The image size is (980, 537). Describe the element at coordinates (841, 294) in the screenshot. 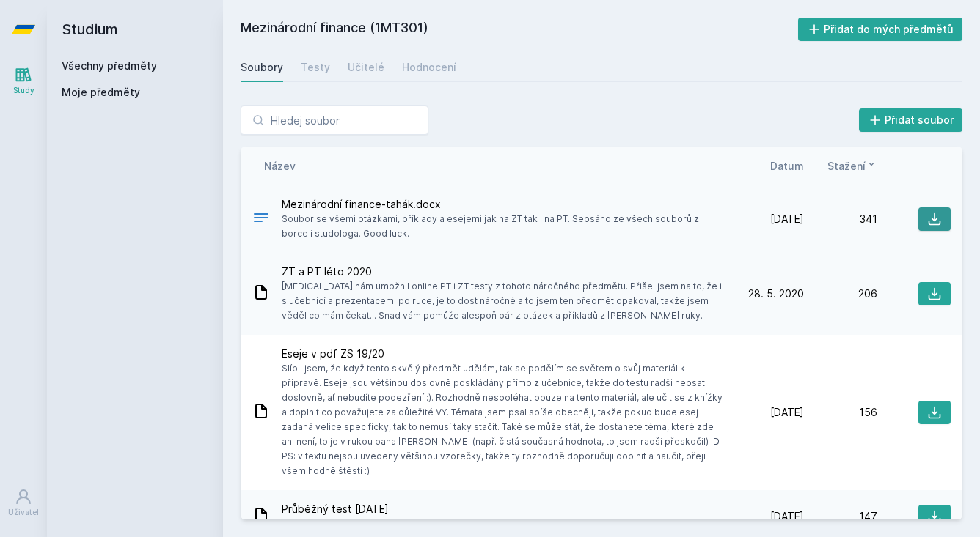

I see `div: 206` at that location.